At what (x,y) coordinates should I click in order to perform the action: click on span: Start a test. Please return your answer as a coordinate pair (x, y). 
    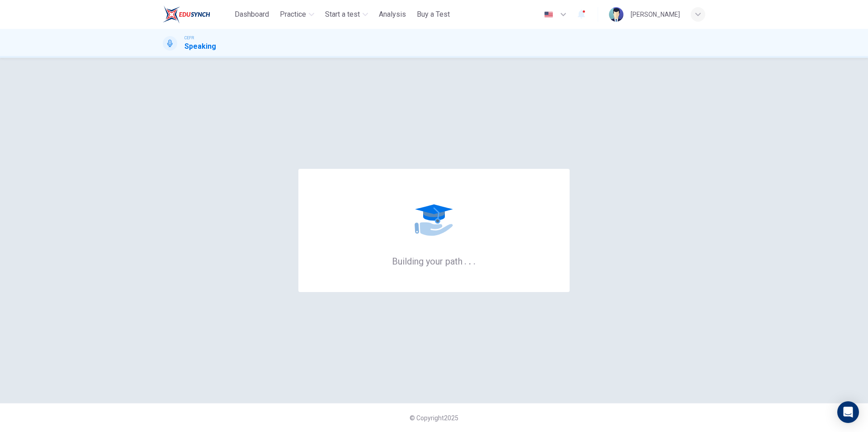
    Looking at the image, I should click on (342, 15).